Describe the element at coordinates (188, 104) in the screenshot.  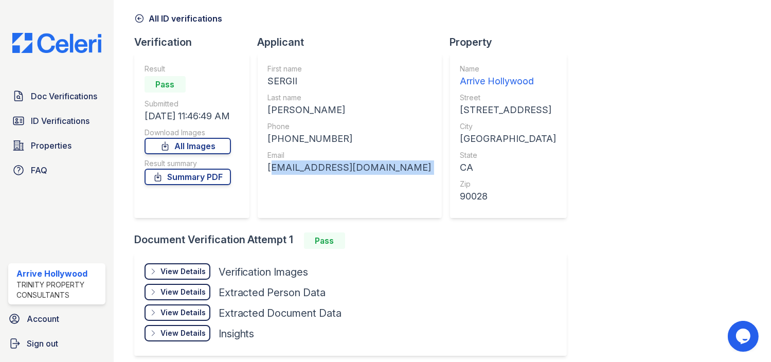
I see `div: Submitted` at that location.